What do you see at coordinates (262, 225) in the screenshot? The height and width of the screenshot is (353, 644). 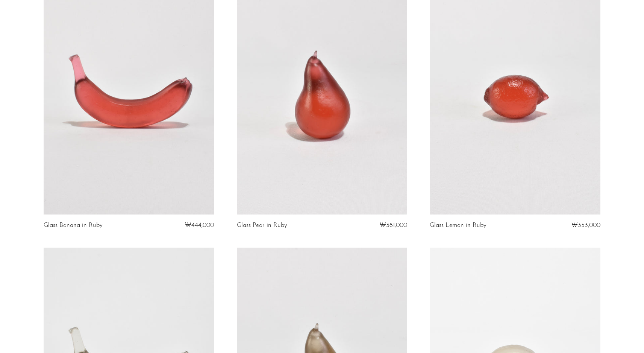 I see `a: Glass Pear in Ruby` at bounding box center [262, 225].